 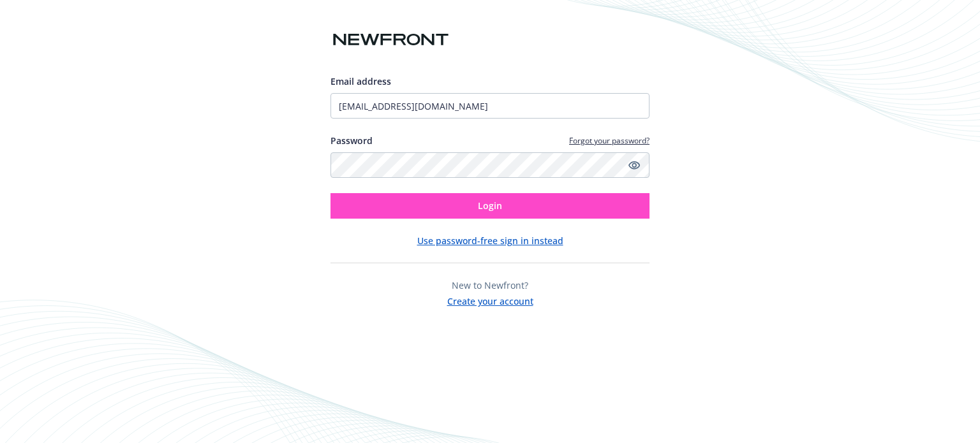 I want to click on span: Email address, so click(x=360, y=81).